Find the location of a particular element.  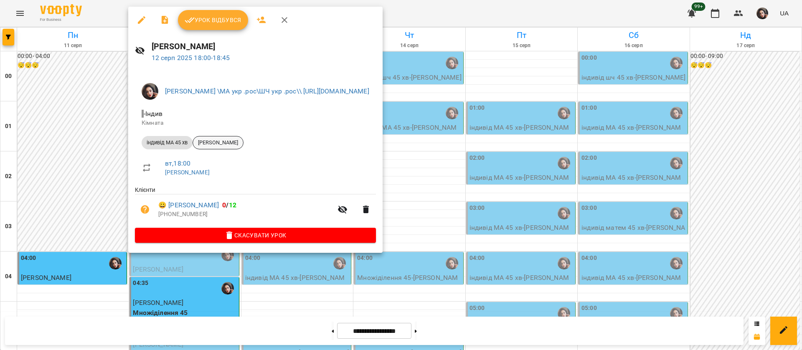

img: 415cf204168fa55e927162f296ff3726.jpg is located at coordinates (150, 91).